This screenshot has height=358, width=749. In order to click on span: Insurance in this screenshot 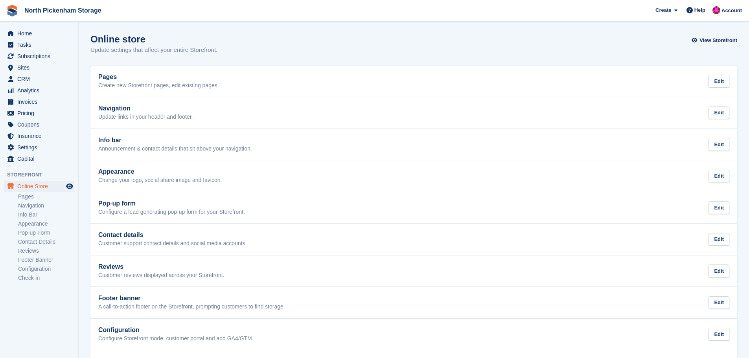, I will do `click(41, 136)`.